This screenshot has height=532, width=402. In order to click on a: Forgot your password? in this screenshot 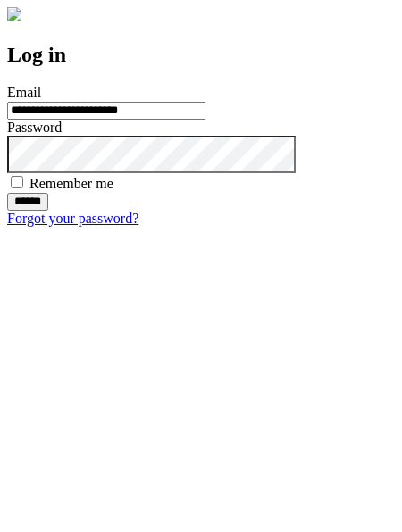, I will do `click(73, 217)`.